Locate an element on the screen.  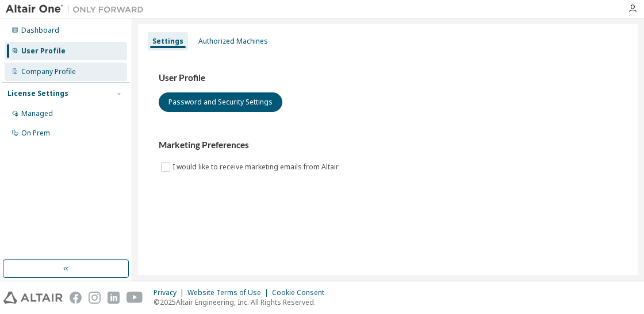
img: instagram.svg is located at coordinates (95, 297).